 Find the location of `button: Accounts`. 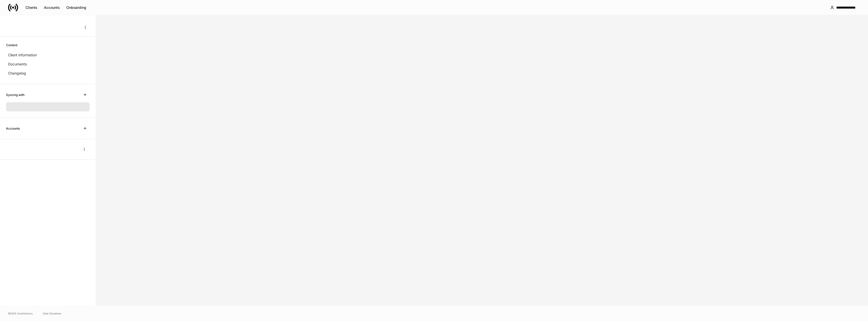

button: Accounts is located at coordinates (52, 7).